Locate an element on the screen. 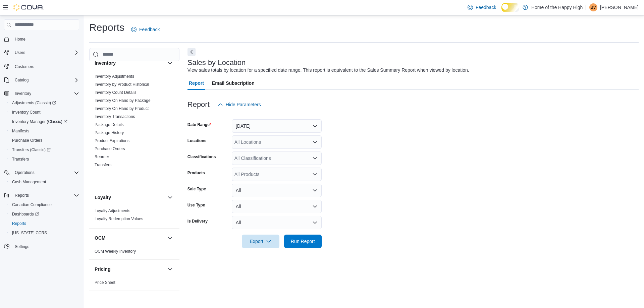  button: All is located at coordinates (277, 223).